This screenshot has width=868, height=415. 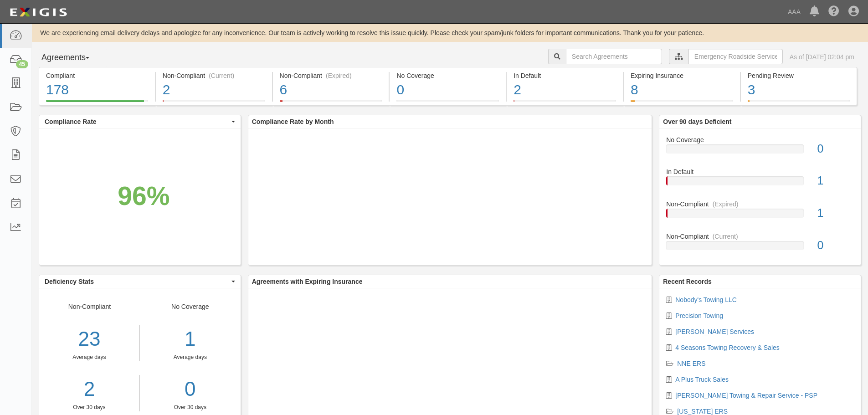 What do you see at coordinates (89, 339) in the screenshot?
I see `div: 23` at bounding box center [89, 339].